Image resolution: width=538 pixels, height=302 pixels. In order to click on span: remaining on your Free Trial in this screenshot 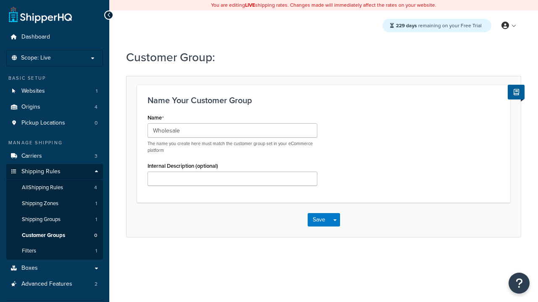, I will do `click(439, 26)`.